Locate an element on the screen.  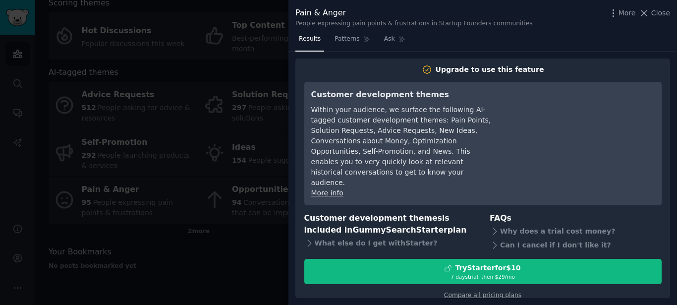
div: Within your audience, we surface the following AI-tagged customer development themes: Pain Points... is located at coordinates (401, 146).